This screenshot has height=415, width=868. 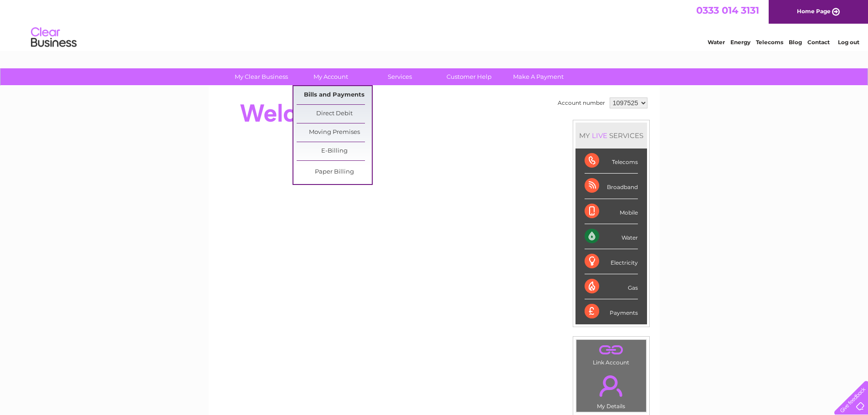 What do you see at coordinates (611, 354) in the screenshot?
I see `td: Link Account` at bounding box center [611, 354].